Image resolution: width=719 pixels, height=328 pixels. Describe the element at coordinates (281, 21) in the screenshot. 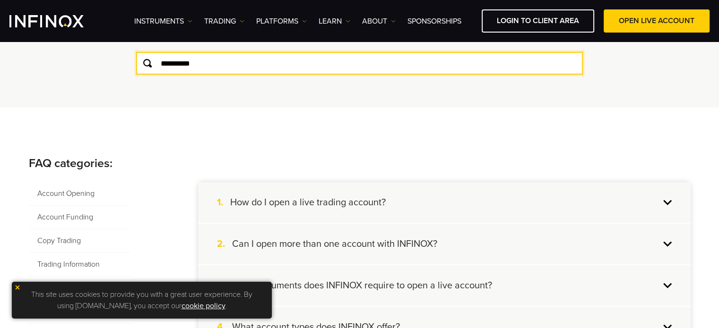

I see `a: PLATFORMS` at that location.